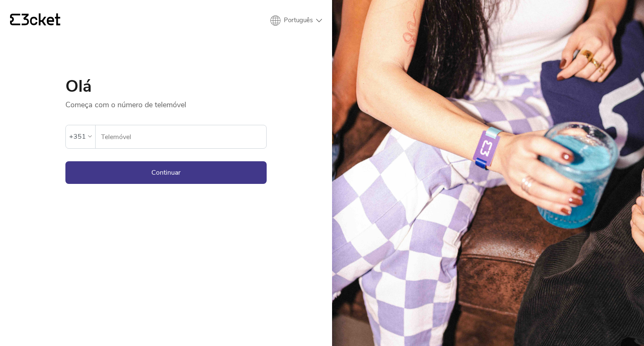 The height and width of the screenshot is (346, 644). I want to click on label: Telemóvel, so click(181, 137).